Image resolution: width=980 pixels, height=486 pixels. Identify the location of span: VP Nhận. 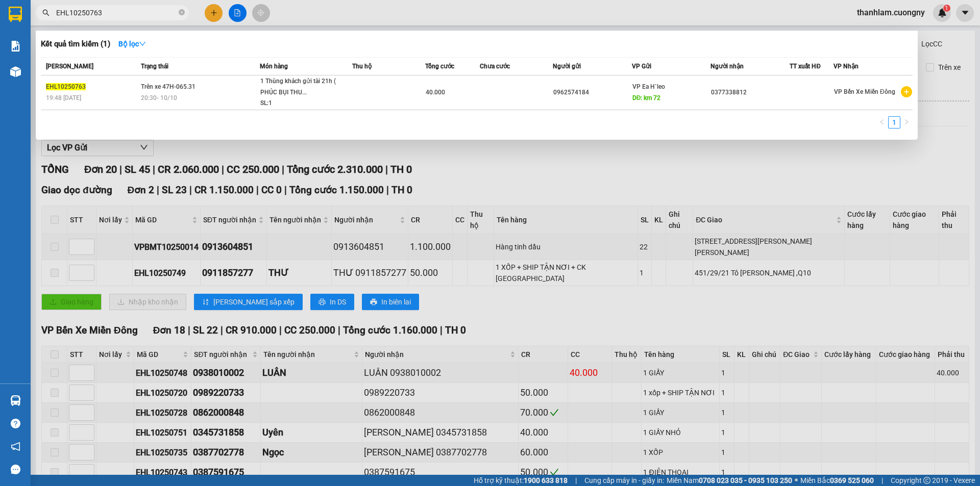
(845, 66).